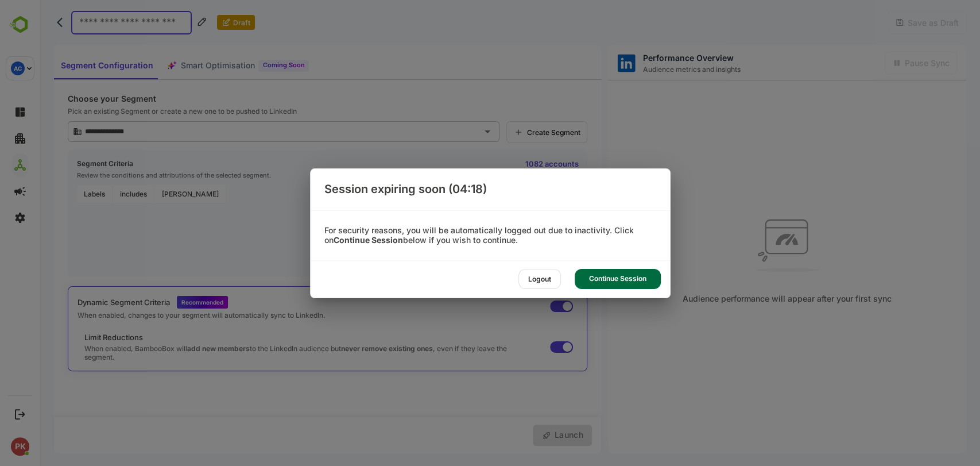 This screenshot has height=466, width=980. What do you see at coordinates (271, 353) in the screenshot?
I see `p: When enabled, BambooBox will to the LinkedIn audience but , even if they leave the segment.` at bounding box center [271, 353].